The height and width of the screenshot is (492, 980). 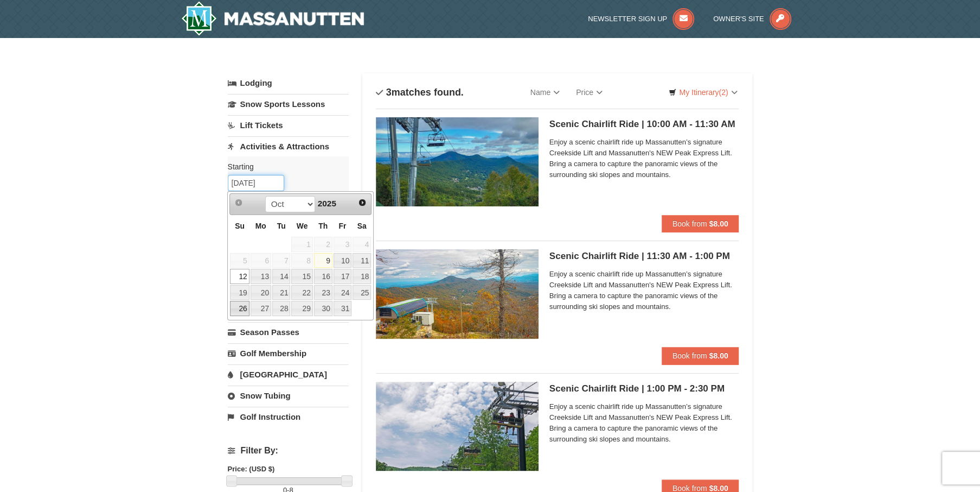 I want to click on a: 16, so click(x=323, y=276).